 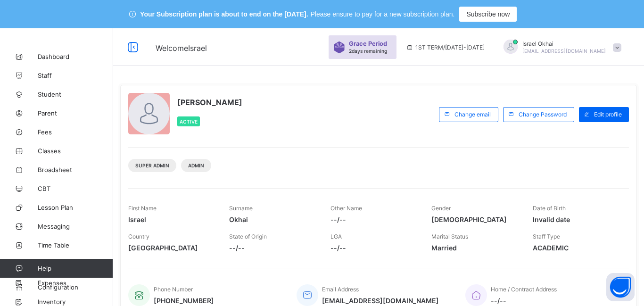 What do you see at coordinates (181, 48) in the screenshot?
I see `span: Welcome Israel` at bounding box center [181, 48].